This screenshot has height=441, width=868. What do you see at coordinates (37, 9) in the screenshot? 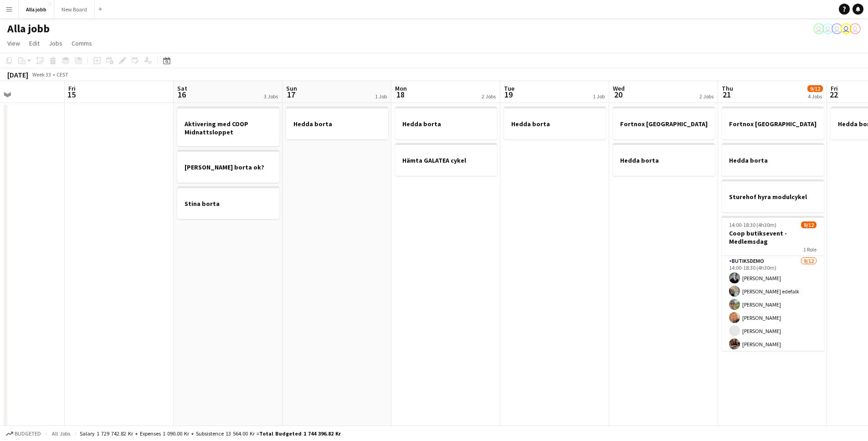
I see `button: Alla jobb` at bounding box center [37, 9].